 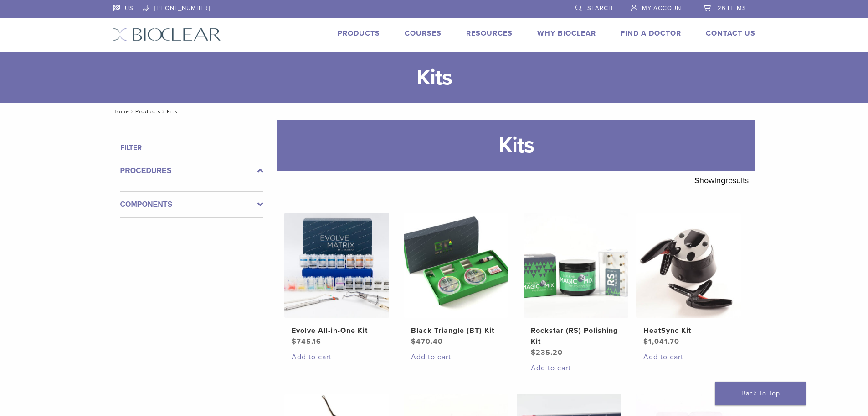 I want to click on img: Rockstar (RS) Polishing Kit, so click(x=576, y=266).